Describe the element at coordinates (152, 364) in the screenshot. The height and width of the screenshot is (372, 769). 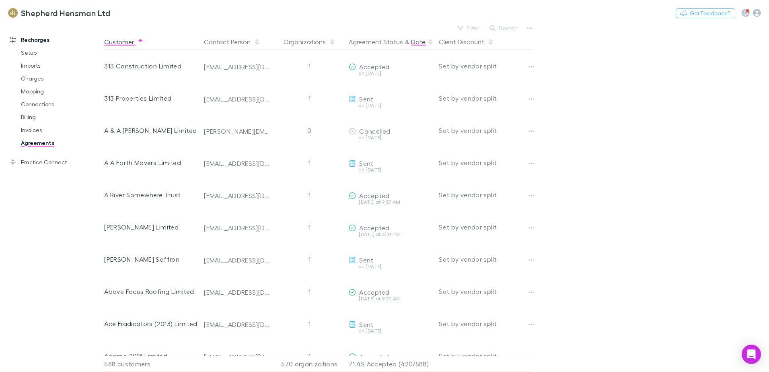
I see `div: 588 customers` at that location.